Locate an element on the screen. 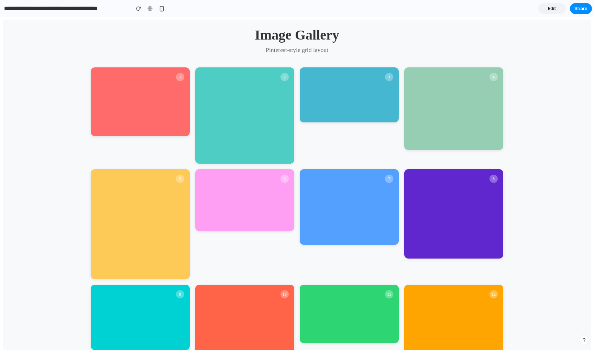 This screenshot has width=594, height=350. p: Pinterest-style grid layout is located at coordinates (297, 33).